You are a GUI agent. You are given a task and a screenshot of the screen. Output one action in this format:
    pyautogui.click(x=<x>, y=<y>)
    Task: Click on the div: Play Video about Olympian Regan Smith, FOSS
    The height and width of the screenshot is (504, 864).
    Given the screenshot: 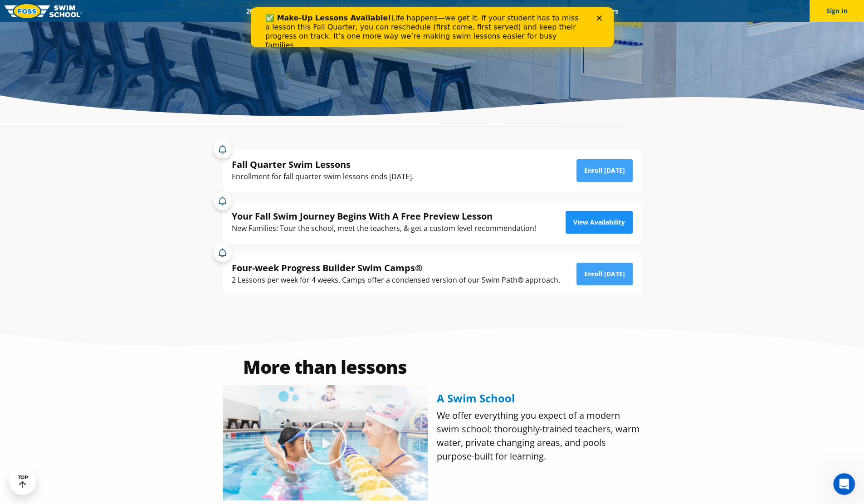 What is the action you would take?
    pyautogui.click(x=325, y=442)
    